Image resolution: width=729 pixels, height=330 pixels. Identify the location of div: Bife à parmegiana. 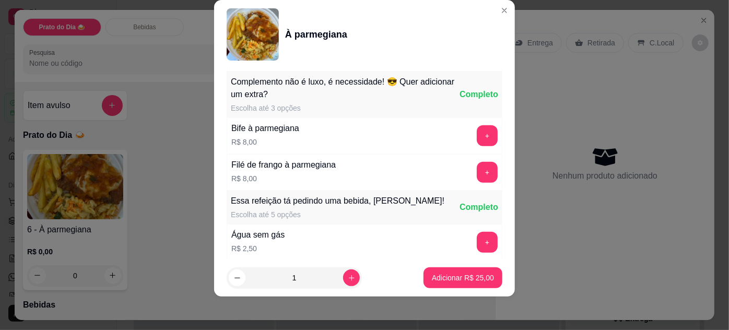
(265, 128).